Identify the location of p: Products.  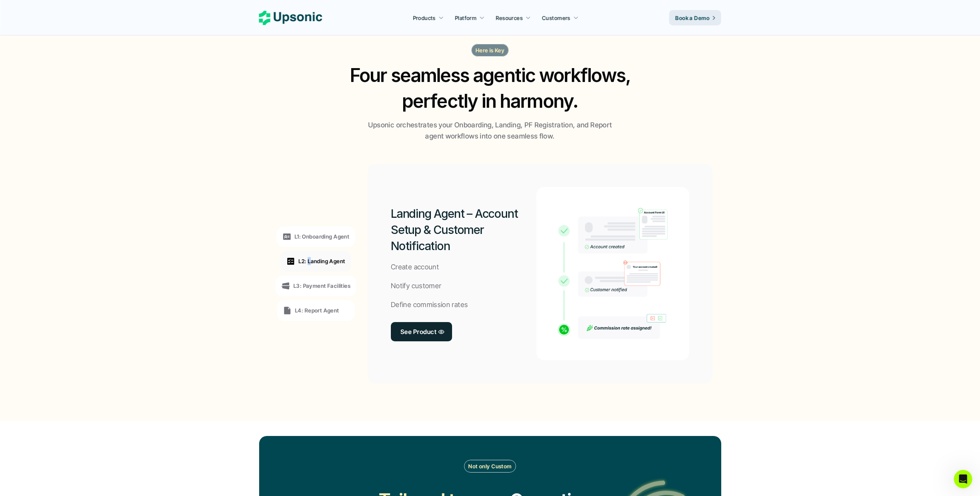
(424, 17).